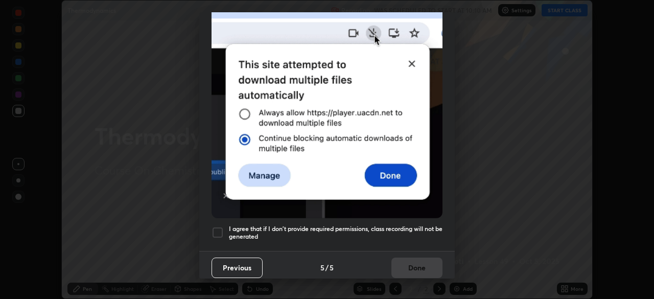 This screenshot has height=299, width=654. What do you see at coordinates (237, 268) in the screenshot?
I see `button: Previous` at bounding box center [237, 268].